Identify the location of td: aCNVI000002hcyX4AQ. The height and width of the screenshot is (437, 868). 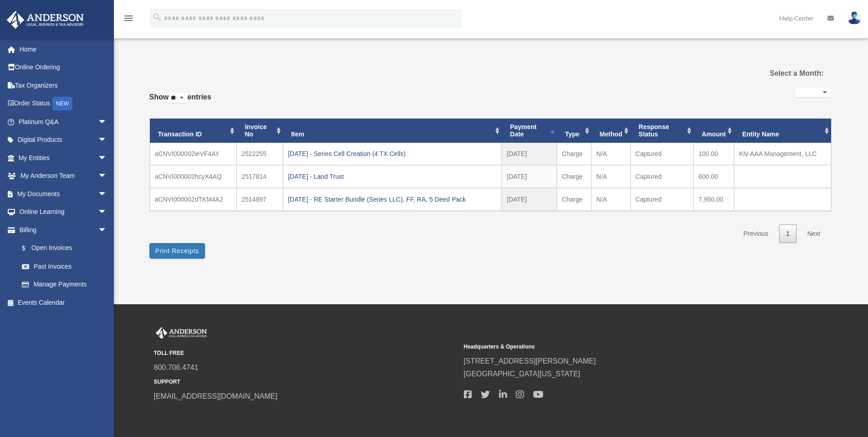
(193, 176).